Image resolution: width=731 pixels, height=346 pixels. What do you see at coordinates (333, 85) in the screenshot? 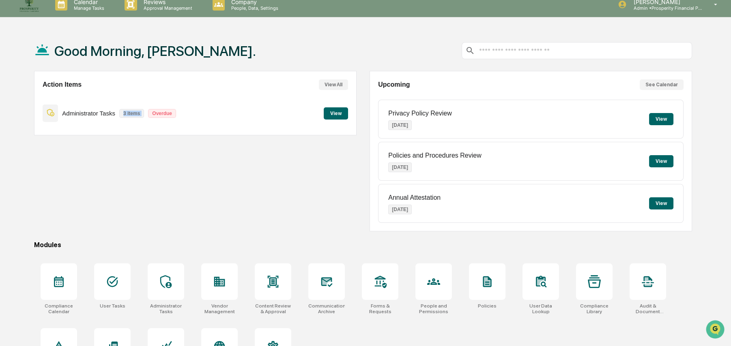
I see `a: View All` at bounding box center [333, 85].